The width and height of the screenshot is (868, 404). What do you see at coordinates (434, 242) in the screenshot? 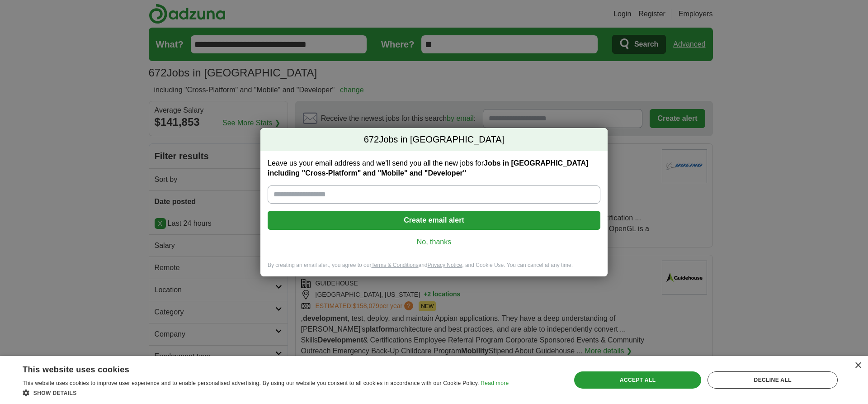
I see `a: No, thanks` at bounding box center [434, 242].